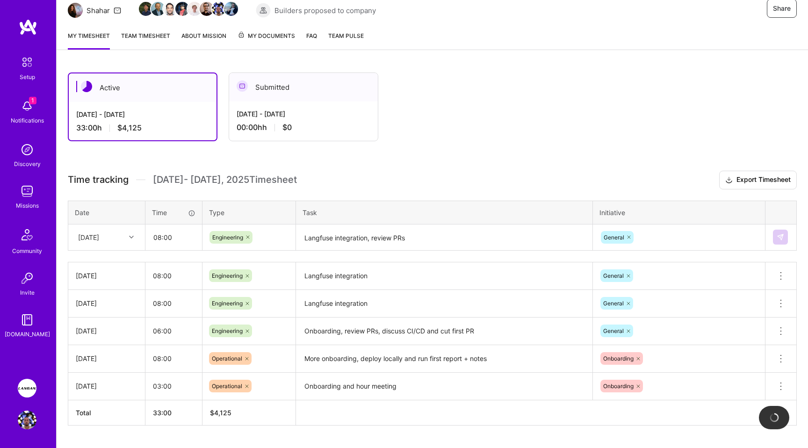 The width and height of the screenshot is (808, 448). I want to click on div: Time, so click(173, 212).